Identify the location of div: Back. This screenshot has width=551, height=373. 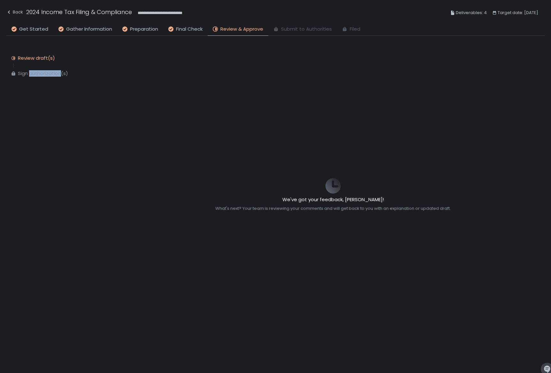
(15, 12).